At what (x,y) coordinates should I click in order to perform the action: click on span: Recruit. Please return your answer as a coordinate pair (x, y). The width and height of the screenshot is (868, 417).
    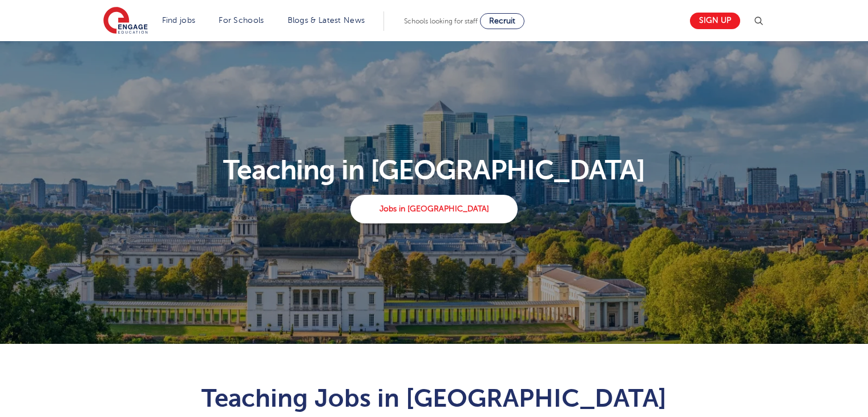
    Looking at the image, I should click on (502, 21).